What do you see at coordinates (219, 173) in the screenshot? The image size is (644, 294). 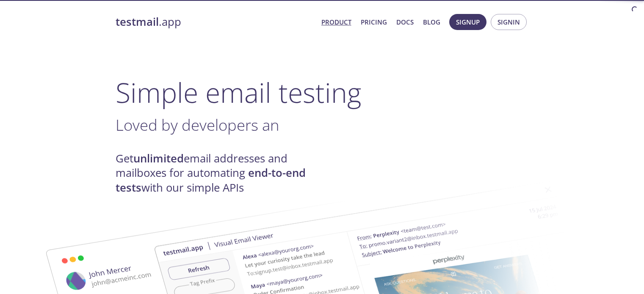 I see `h4: Get email addresses and mailboxes for automating with our simple APIs` at bounding box center [219, 173].